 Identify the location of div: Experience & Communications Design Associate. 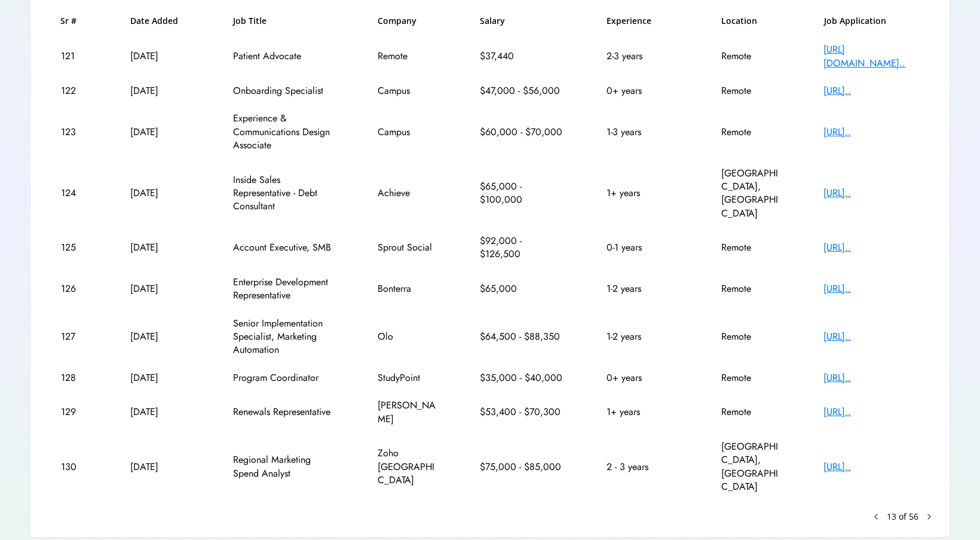
(284, 132).